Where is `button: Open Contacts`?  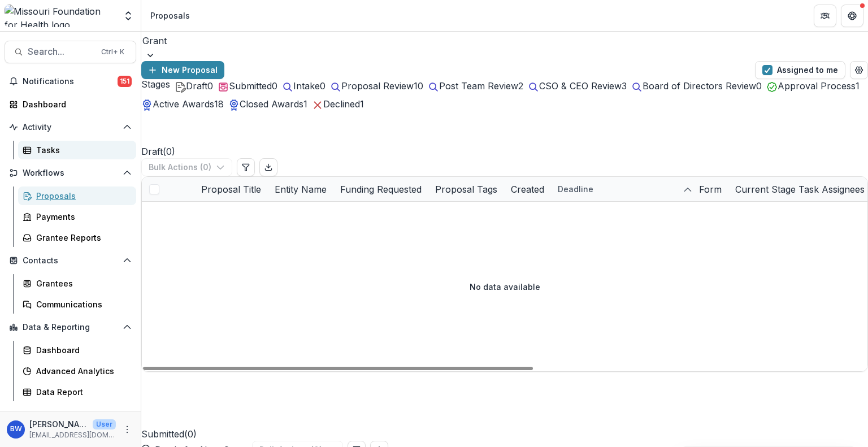
button: Open Contacts is located at coordinates (70, 260).